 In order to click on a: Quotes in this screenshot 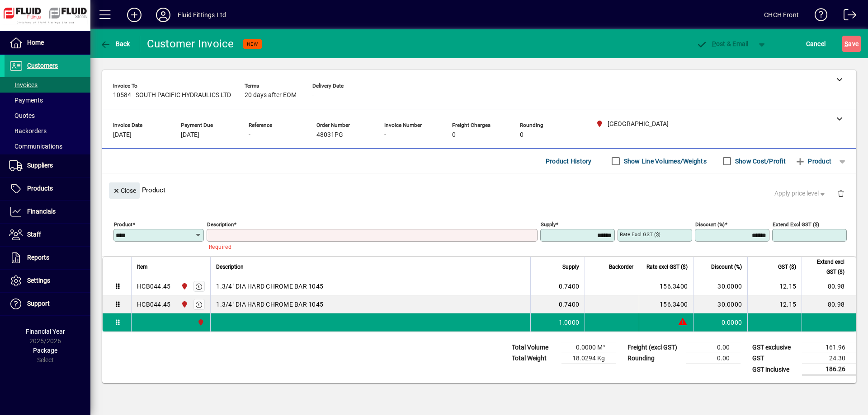, I will do `click(48, 116)`.